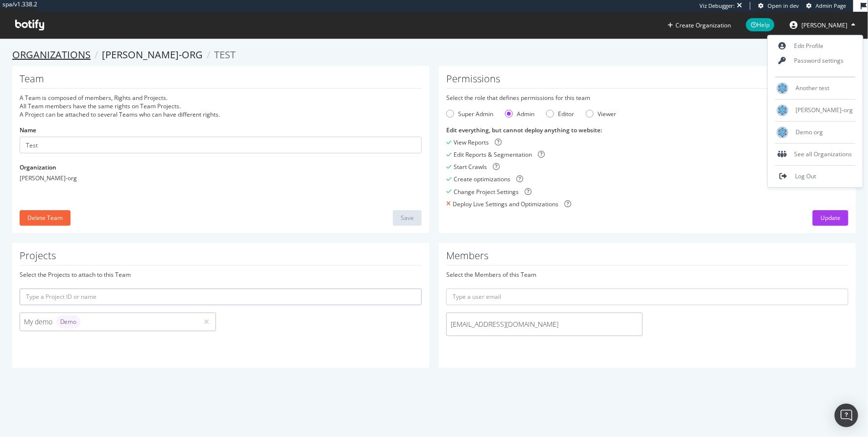 This screenshot has height=437, width=868. What do you see at coordinates (434, 55) in the screenshot?
I see `ol: breadcrumbs` at bounding box center [434, 55].